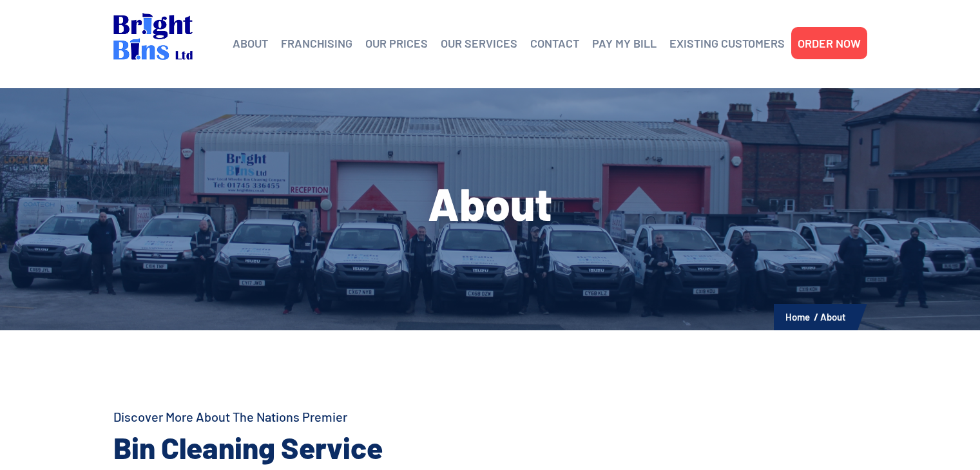  Describe the element at coordinates (250, 43) in the screenshot. I see `a: ABOUT` at that location.